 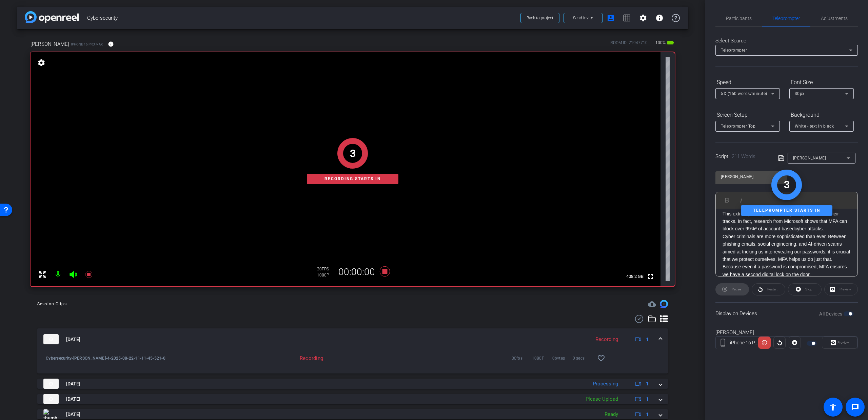 I want to click on div: Ready, so click(x=612, y=414).